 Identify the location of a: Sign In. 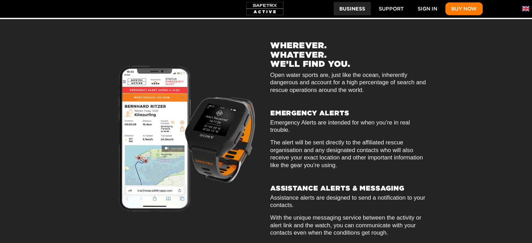
(427, 9).